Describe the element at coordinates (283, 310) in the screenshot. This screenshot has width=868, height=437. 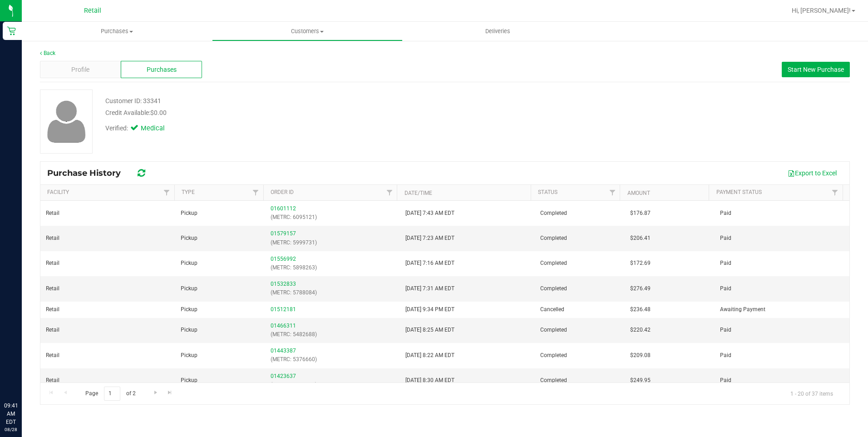
I see `a: 01512181` at that location.